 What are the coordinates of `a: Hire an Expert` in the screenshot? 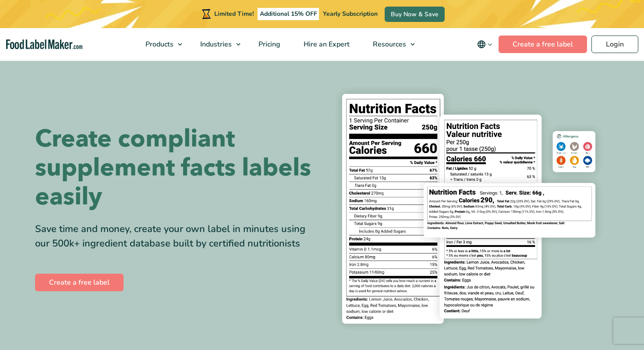 It's located at (325, 44).